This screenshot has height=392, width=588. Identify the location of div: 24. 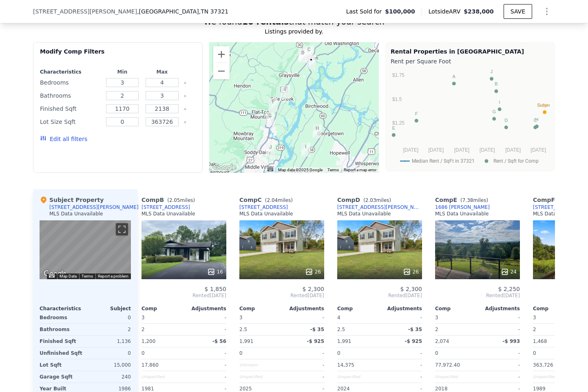
(509, 272).